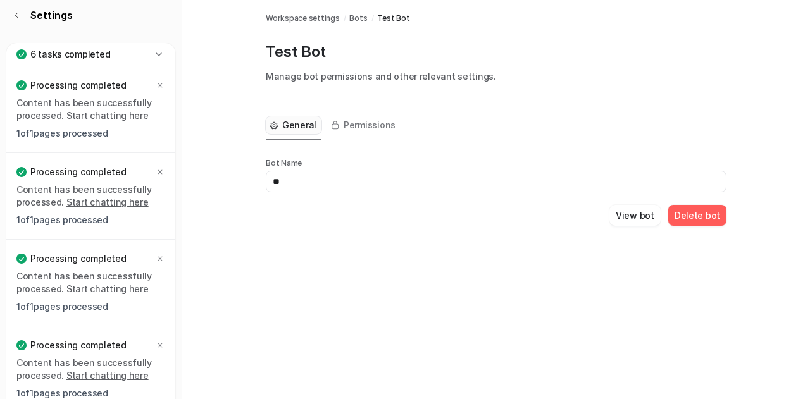 The height and width of the screenshot is (399, 810). What do you see at coordinates (358, 18) in the screenshot?
I see `span: Bots` at bounding box center [358, 18].